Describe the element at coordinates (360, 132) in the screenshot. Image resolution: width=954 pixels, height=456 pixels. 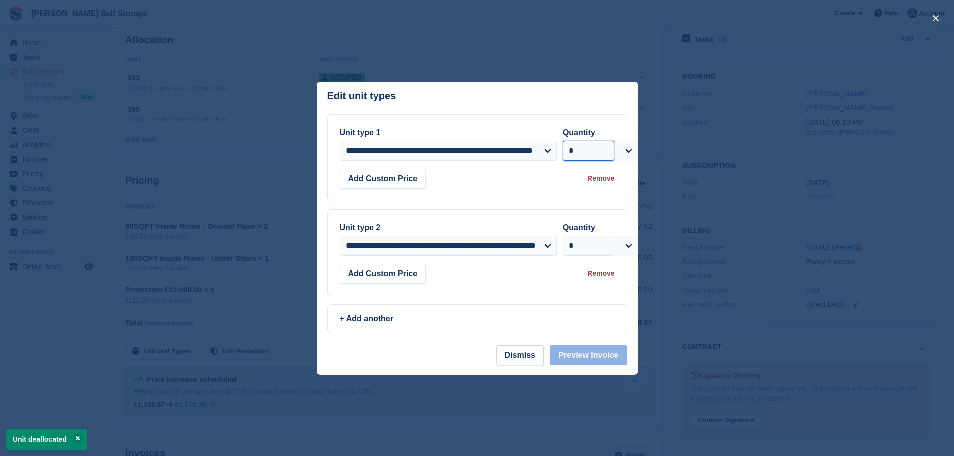
I see `label: Unit type 1` at that location.